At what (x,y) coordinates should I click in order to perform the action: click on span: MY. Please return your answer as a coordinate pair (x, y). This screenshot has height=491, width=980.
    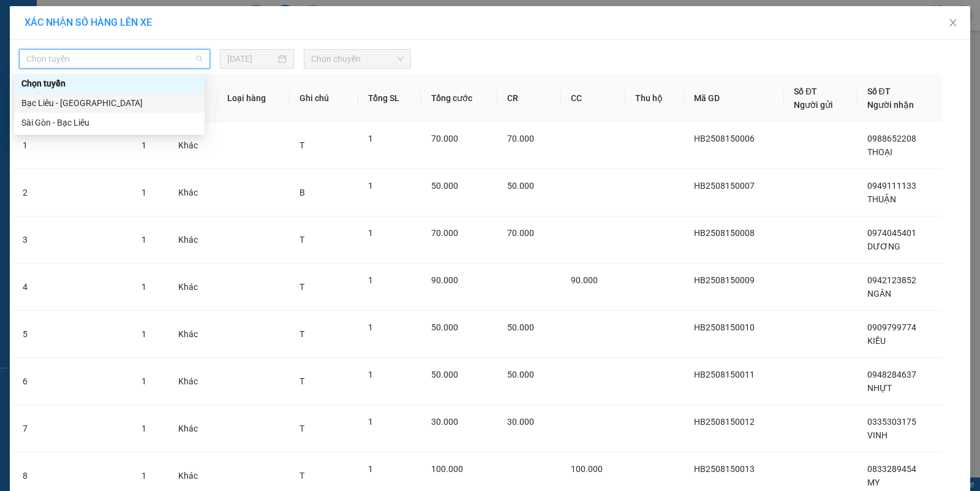
    Looking at the image, I should click on (873, 483).